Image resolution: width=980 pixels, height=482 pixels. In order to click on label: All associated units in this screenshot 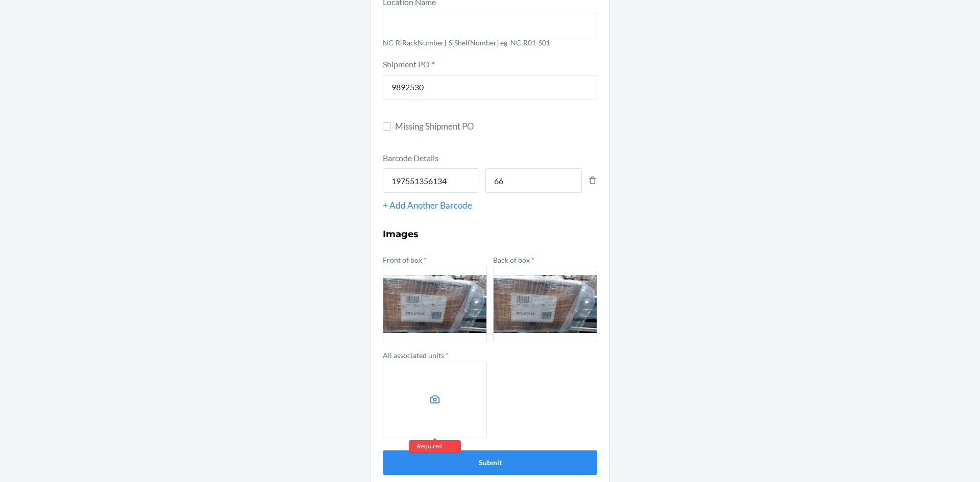, I will do `click(415, 355)`.